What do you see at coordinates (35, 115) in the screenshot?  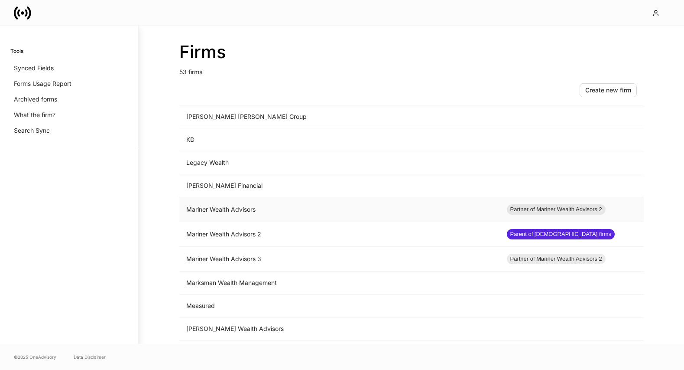 I see `p: What the firm?` at bounding box center [35, 115].